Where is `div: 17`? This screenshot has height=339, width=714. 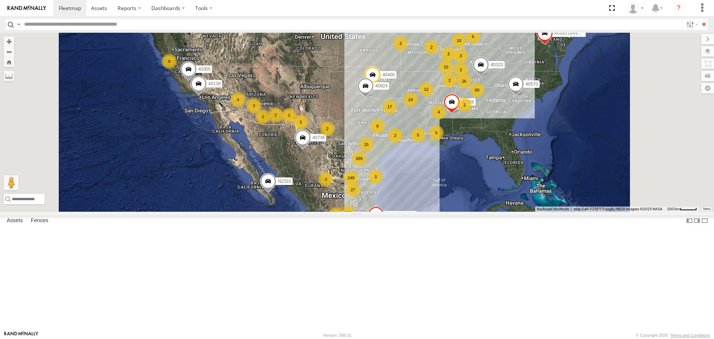
div: 17 is located at coordinates (390, 107).